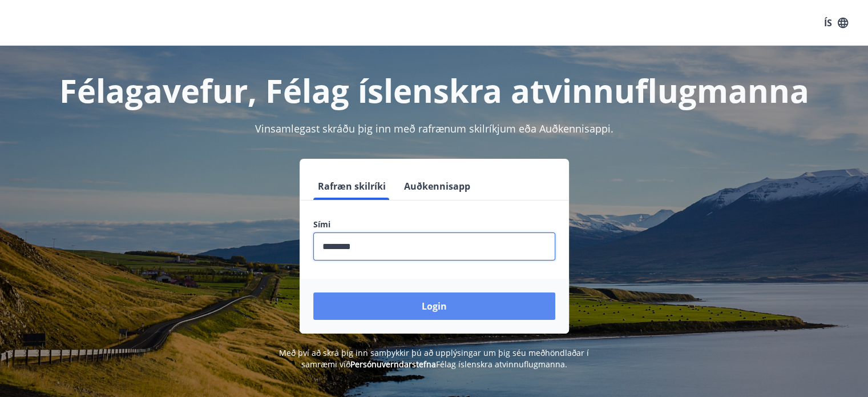 This screenshot has width=868, height=397. Describe the element at coordinates (435, 225) in the screenshot. I see `label: Sími` at that location.